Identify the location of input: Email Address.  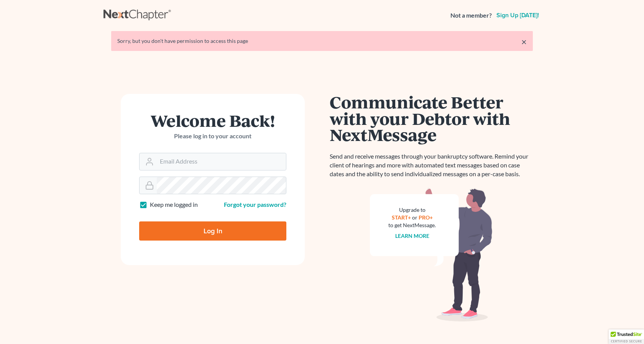
(221, 162).